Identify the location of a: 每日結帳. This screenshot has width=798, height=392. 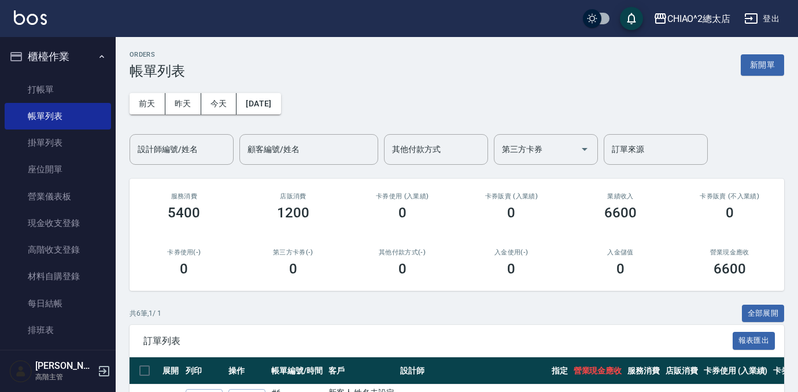
(58, 304).